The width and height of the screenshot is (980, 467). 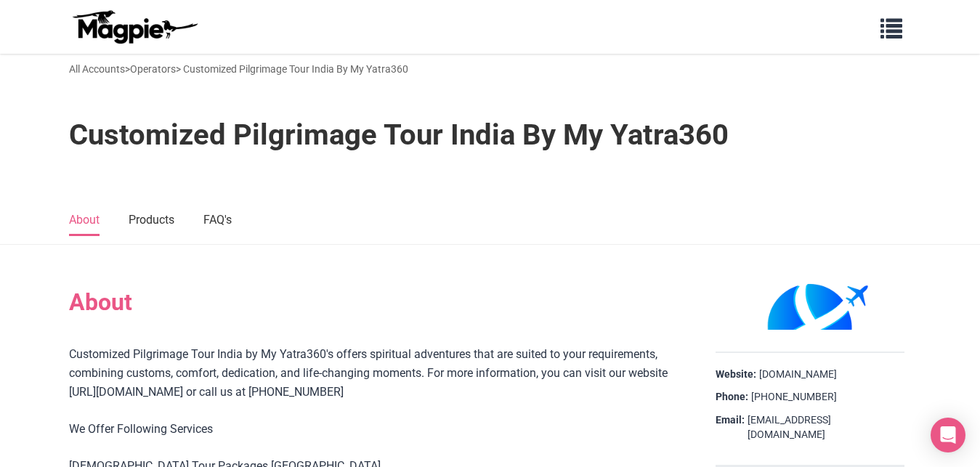 What do you see at coordinates (153, 69) in the screenshot?
I see `a: Operators` at bounding box center [153, 69].